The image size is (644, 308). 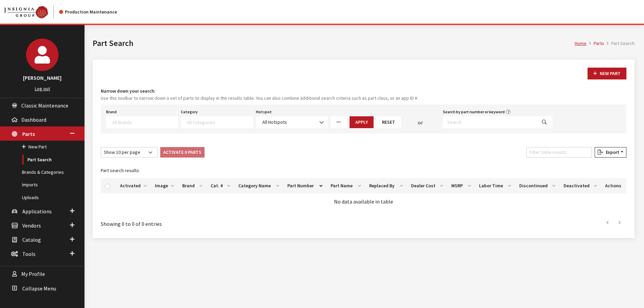 I want to click on img: Cheyenne Dorton, so click(x=42, y=55).